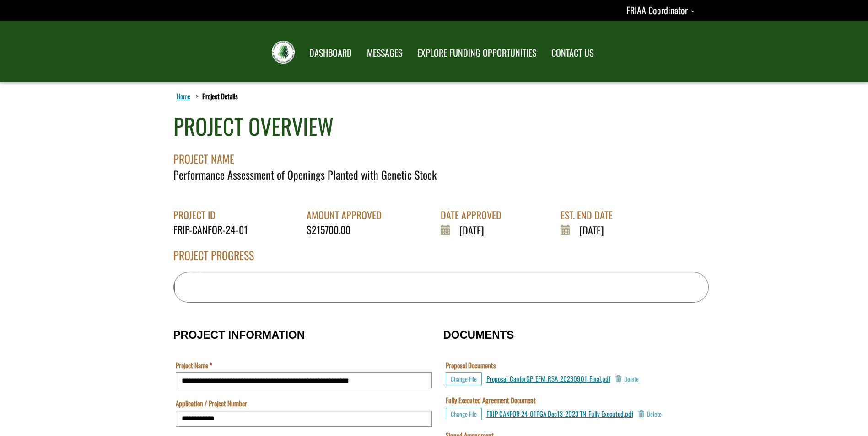 Image resolution: width=868 pixels, height=436 pixels. Describe the element at coordinates (660, 10) in the screenshot. I see `a: FRIAA Coordinator` at that location.